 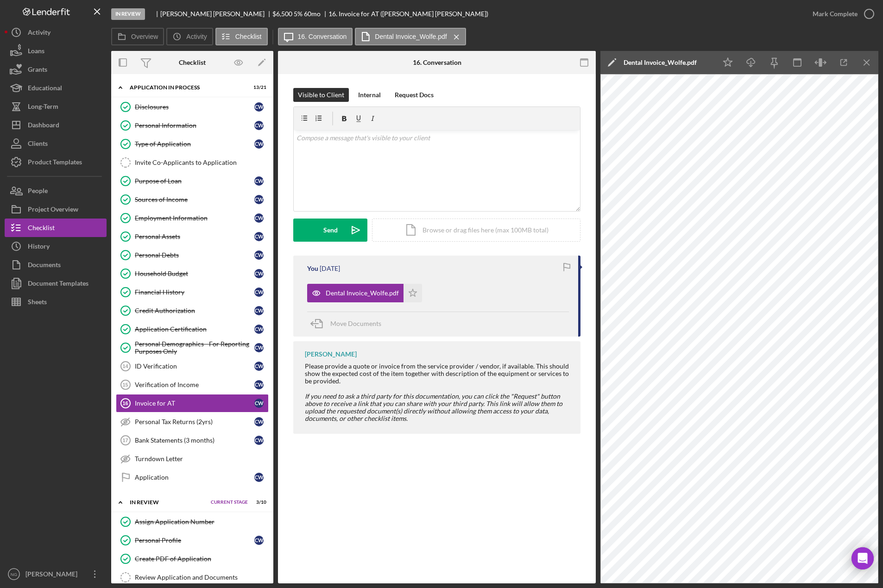 I want to click on span: Move Documents, so click(x=356, y=323).